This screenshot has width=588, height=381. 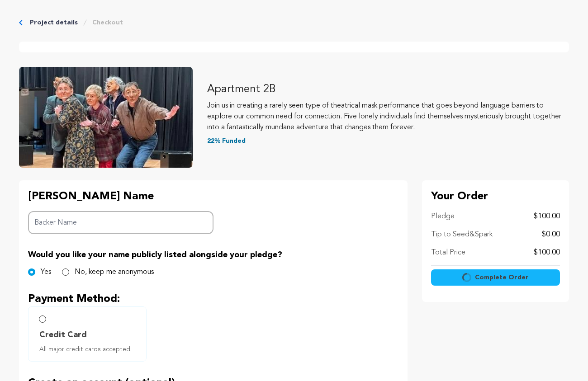 I want to click on span: All major credit cards accepted., so click(x=89, y=350).